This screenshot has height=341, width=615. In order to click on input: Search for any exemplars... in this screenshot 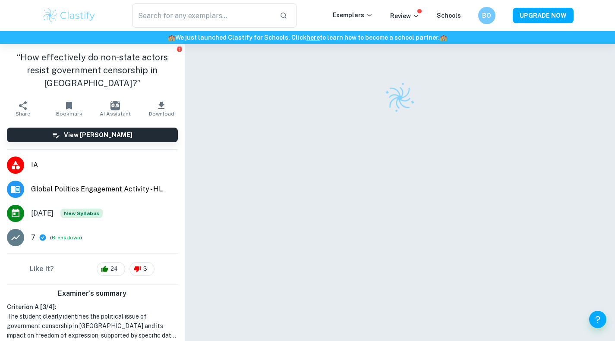, I will do `click(202, 16)`.